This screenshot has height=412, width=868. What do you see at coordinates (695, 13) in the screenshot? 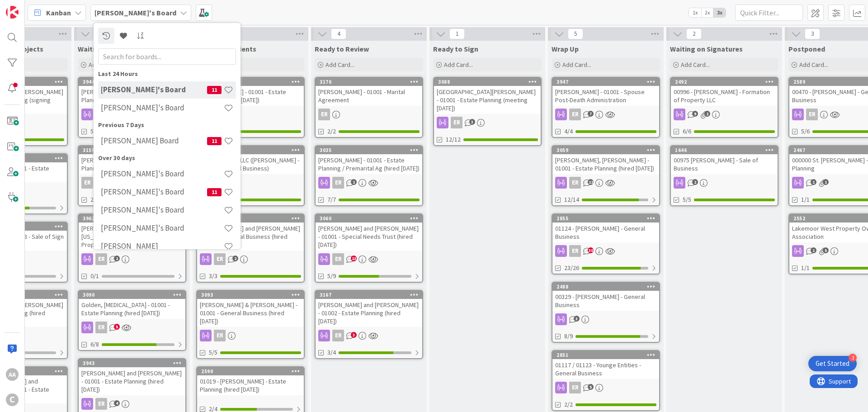
I see `span: 1x` at bounding box center [695, 13].